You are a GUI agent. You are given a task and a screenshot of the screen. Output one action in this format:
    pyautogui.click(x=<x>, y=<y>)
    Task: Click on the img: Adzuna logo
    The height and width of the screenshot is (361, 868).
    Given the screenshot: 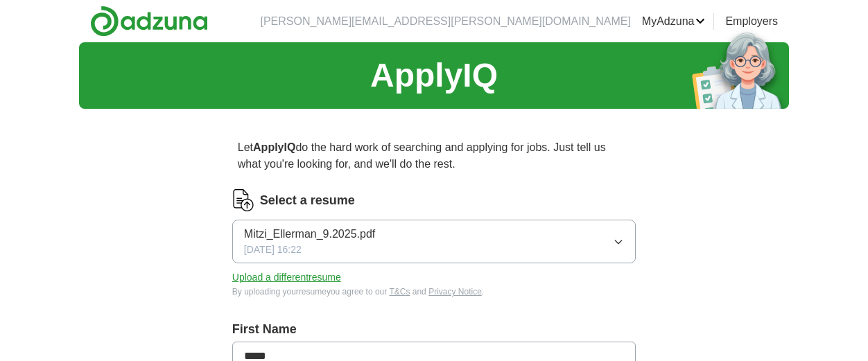 What is the action you would take?
    pyautogui.click(x=149, y=21)
    